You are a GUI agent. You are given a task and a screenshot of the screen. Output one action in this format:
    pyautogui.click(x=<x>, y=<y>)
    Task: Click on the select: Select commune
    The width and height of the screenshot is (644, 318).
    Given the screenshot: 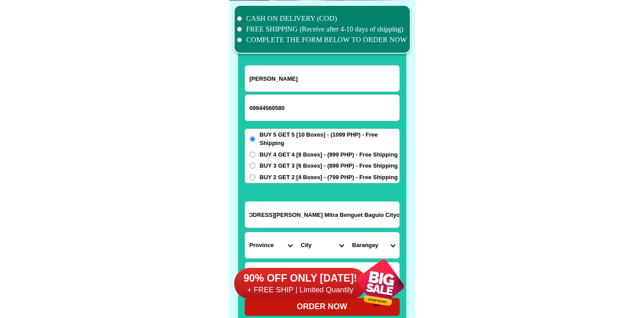 What is the action you would take?
    pyautogui.click(x=374, y=245)
    